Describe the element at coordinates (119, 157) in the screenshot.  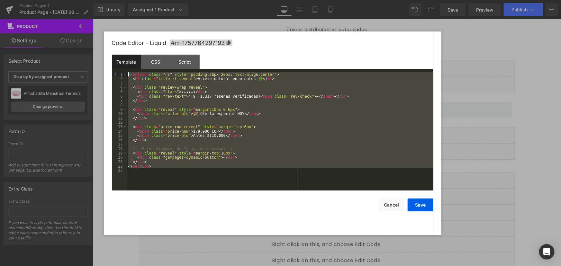
I see `div: 20` at that location.